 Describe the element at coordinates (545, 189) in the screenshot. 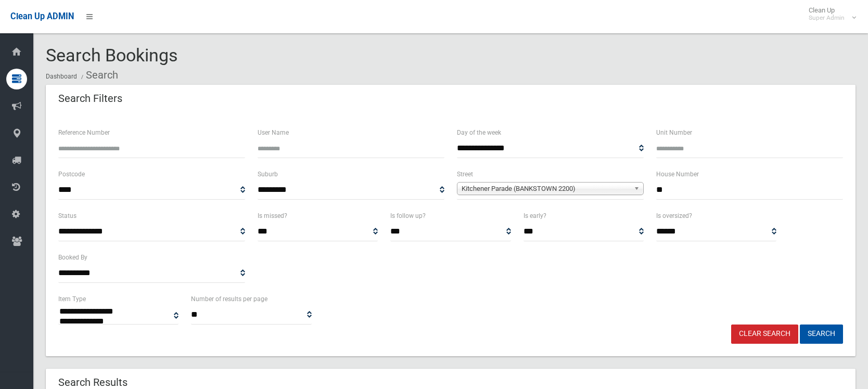

I see `span: Kitchener Parade (BANKSTOWN 2200)` at that location.